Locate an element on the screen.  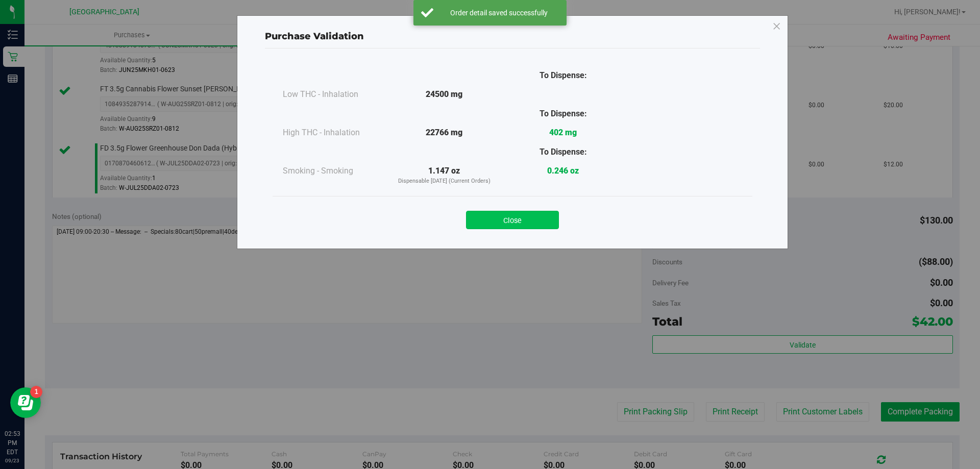
div: High THC - Inhalation is located at coordinates (334, 132).